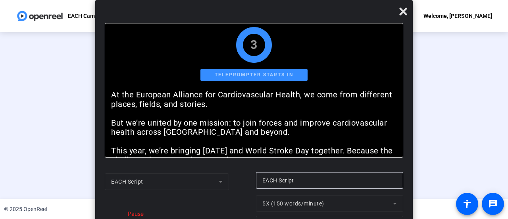 The width and height of the screenshot is (508, 219). Describe the element at coordinates (493, 204) in the screenshot. I see `mat-icon: message` at that location.